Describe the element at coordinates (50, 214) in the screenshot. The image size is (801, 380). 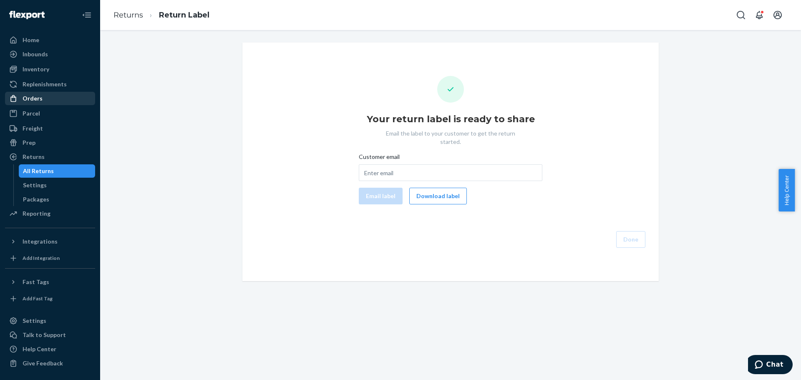
I see `a: Reporting` at that location.